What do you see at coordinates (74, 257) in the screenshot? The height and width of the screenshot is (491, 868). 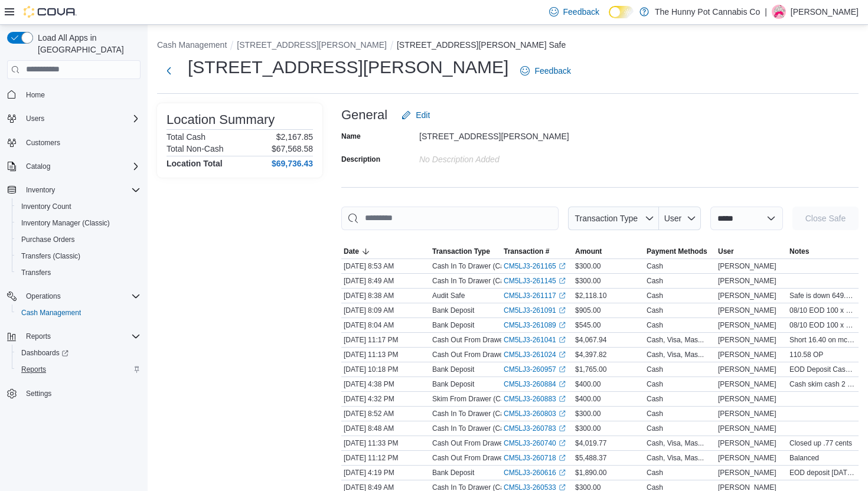 I see `nav: Complex example` at bounding box center [74, 257].